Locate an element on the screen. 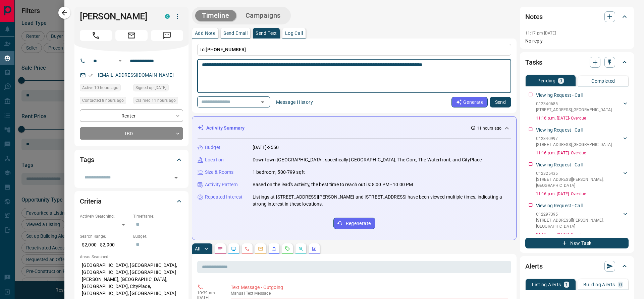 The image size is (644, 299). p: Repeated Interest is located at coordinates (224, 197).